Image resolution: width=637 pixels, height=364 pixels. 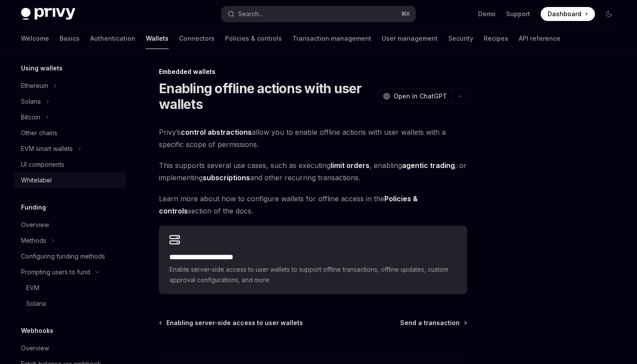 What do you see at coordinates (266, 96) in the screenshot?
I see `h1: Enabling offline actions with user wallets` at bounding box center [266, 96].